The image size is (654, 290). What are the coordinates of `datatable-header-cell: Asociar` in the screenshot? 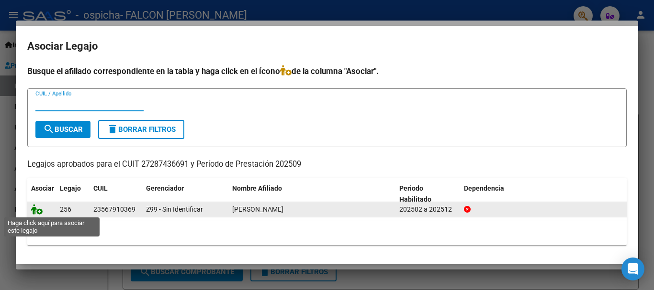 It's located at (42, 194).